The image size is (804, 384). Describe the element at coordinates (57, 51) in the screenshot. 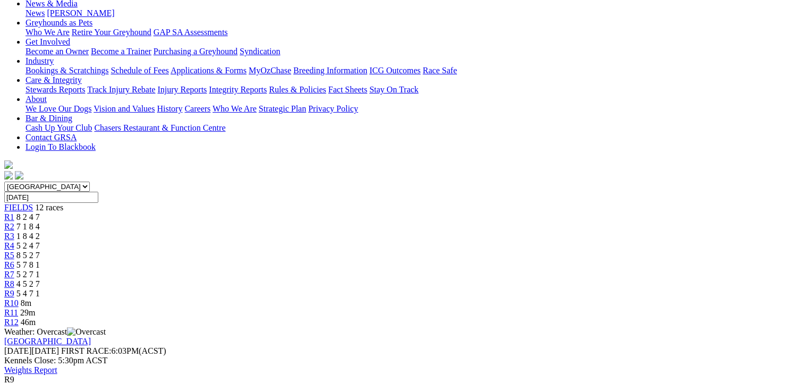

I see `a: Become an Owner` at that location.